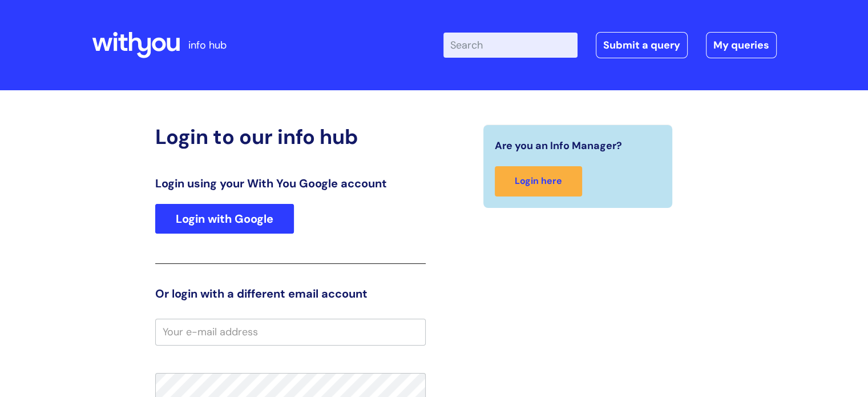 This screenshot has width=868, height=397. I want to click on h3: Login using your With You Google account, so click(291, 183).